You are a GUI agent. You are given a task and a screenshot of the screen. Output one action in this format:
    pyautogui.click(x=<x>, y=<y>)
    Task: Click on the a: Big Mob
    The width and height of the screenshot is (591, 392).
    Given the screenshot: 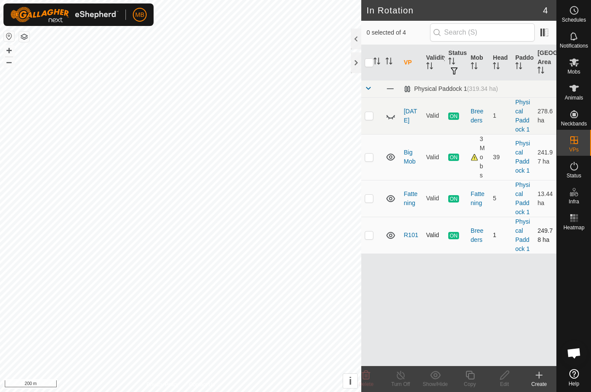 What is the action you would take?
    pyautogui.click(x=409, y=157)
    